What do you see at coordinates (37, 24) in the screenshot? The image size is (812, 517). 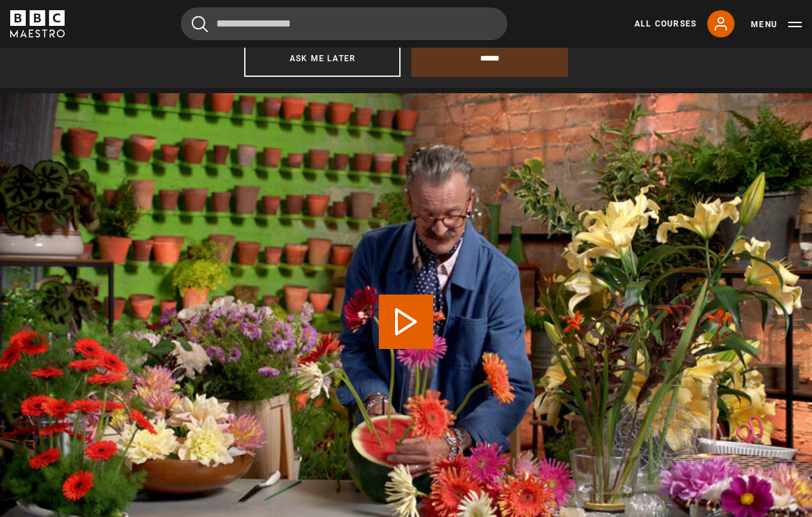 I see `a: BBC Maestro` at bounding box center [37, 24].